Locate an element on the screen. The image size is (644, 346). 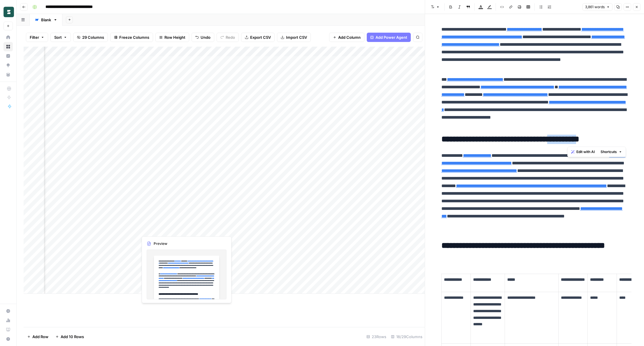
span: Freeze Columns is located at coordinates (134, 37).